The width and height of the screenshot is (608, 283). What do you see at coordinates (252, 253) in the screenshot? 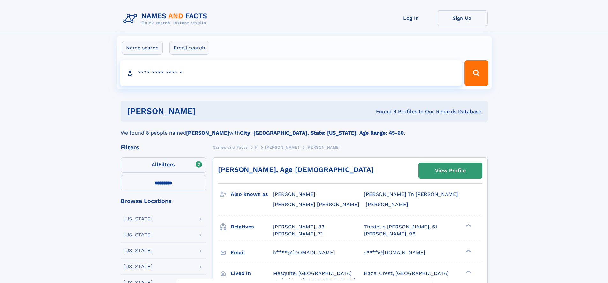
I see `h3: Email` at bounding box center [252, 253].